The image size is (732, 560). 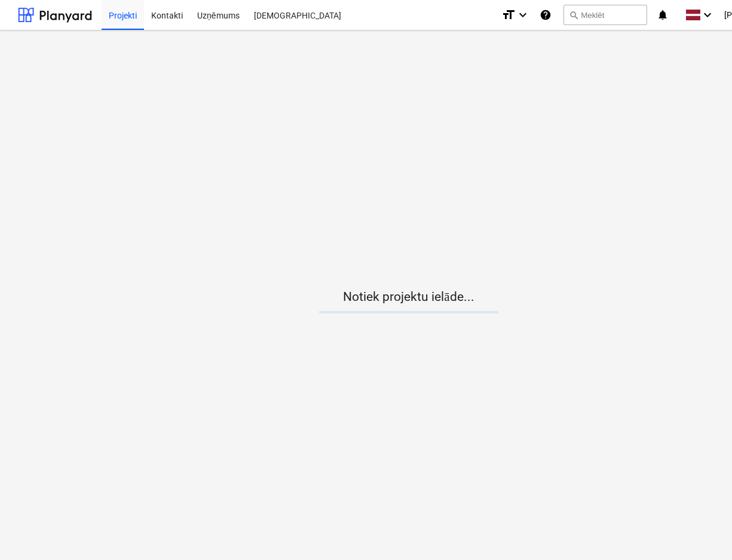 I want to click on i: notifications, so click(x=662, y=15).